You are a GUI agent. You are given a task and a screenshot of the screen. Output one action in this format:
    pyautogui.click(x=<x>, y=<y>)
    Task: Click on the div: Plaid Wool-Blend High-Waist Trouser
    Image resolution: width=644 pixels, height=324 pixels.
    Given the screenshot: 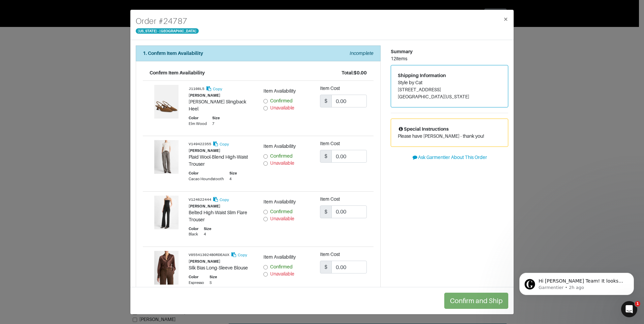 What is the action you would take?
    pyautogui.click(x=221, y=161)
    